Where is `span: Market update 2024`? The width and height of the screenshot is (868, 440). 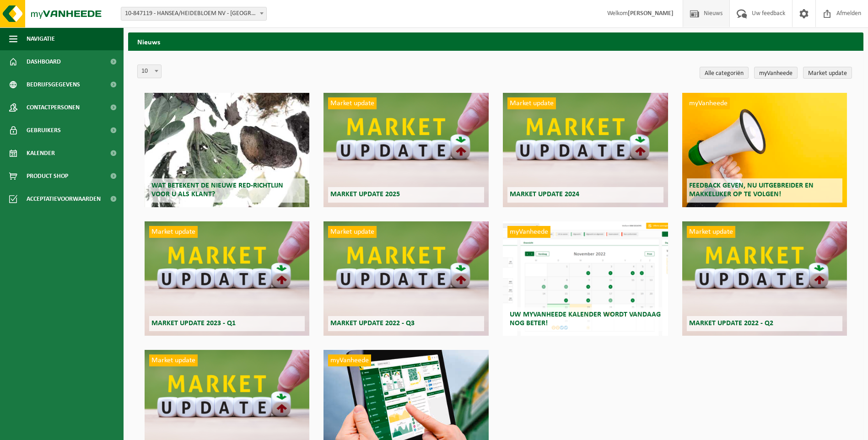 span: Market update 2024 is located at coordinates (544, 195).